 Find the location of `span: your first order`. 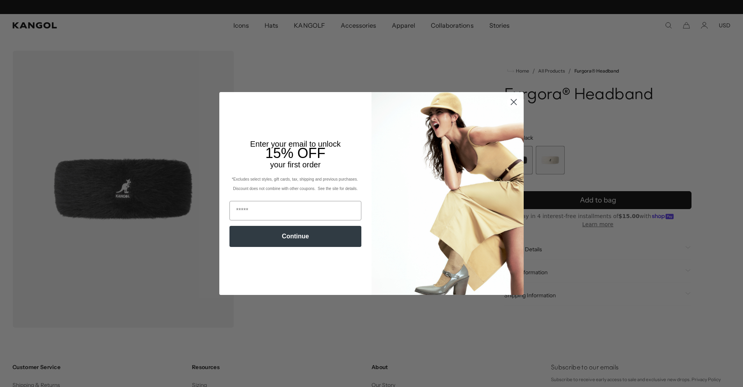

span: your first order is located at coordinates (295, 165).